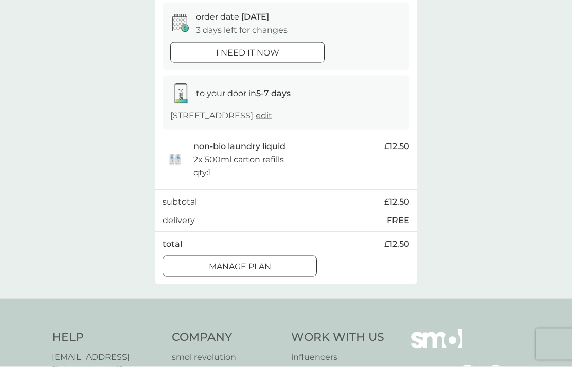 Image resolution: width=572 pixels, height=367 pixels. I want to click on a: smol revolution, so click(226, 357).